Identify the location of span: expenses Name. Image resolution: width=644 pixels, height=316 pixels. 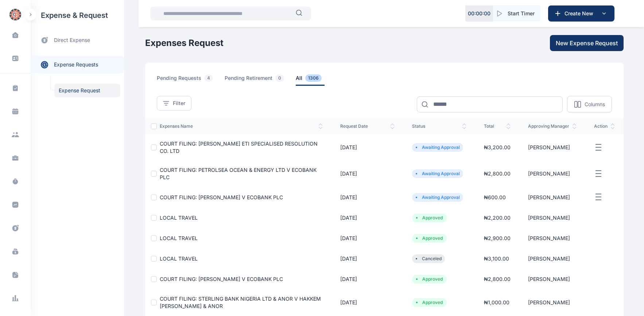
(241, 126).